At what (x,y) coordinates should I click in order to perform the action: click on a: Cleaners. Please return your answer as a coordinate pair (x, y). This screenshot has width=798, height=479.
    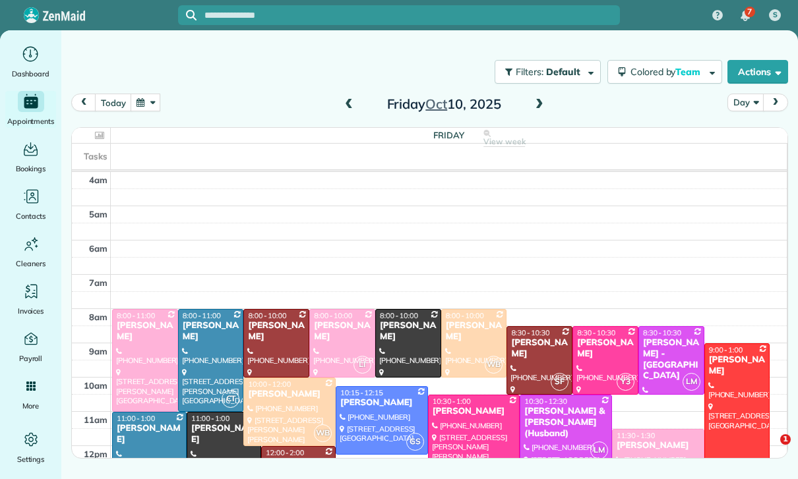
    Looking at the image, I should click on (30, 252).